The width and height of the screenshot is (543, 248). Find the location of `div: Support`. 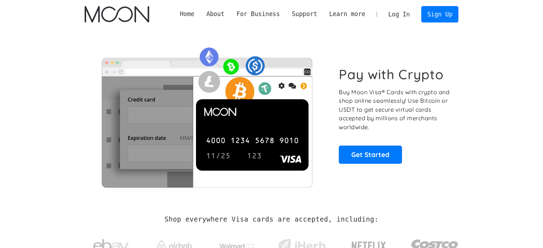

div: Support is located at coordinates (304, 14).